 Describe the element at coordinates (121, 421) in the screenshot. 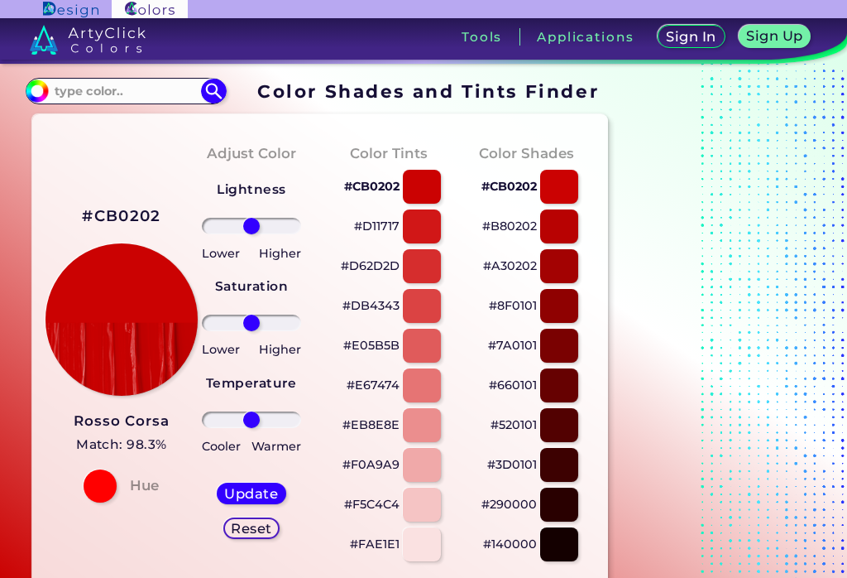

I see `h3: Rosso Corsa` at that location.